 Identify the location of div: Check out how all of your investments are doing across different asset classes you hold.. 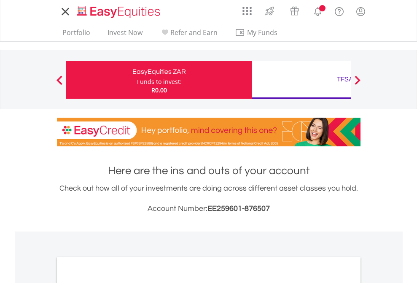
(209, 199).